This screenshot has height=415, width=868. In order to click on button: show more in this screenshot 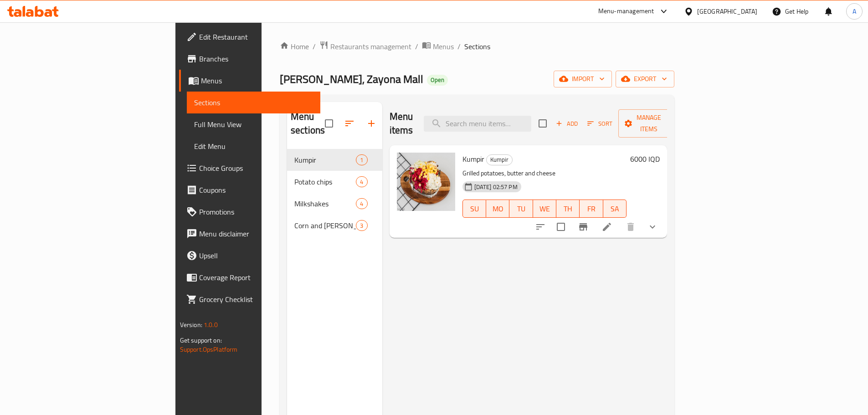, I will do `click(652, 227)`.